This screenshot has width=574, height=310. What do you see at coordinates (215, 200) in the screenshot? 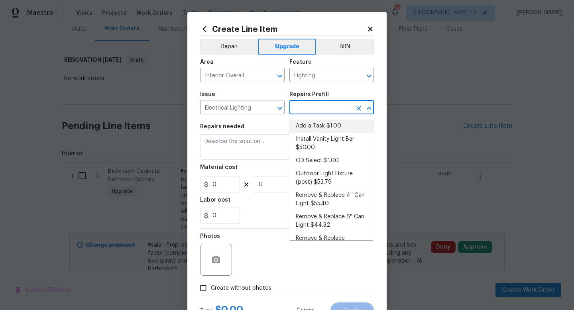
I see `h5: Labor cost` at bounding box center [215, 200].